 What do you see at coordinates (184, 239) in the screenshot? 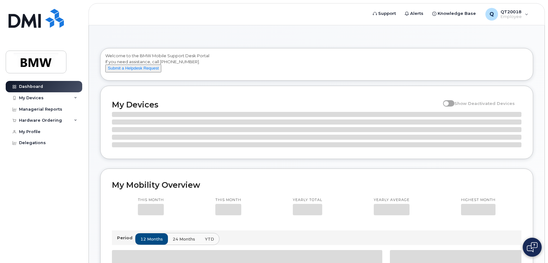
I see `span: 24 months` at bounding box center [184, 239].